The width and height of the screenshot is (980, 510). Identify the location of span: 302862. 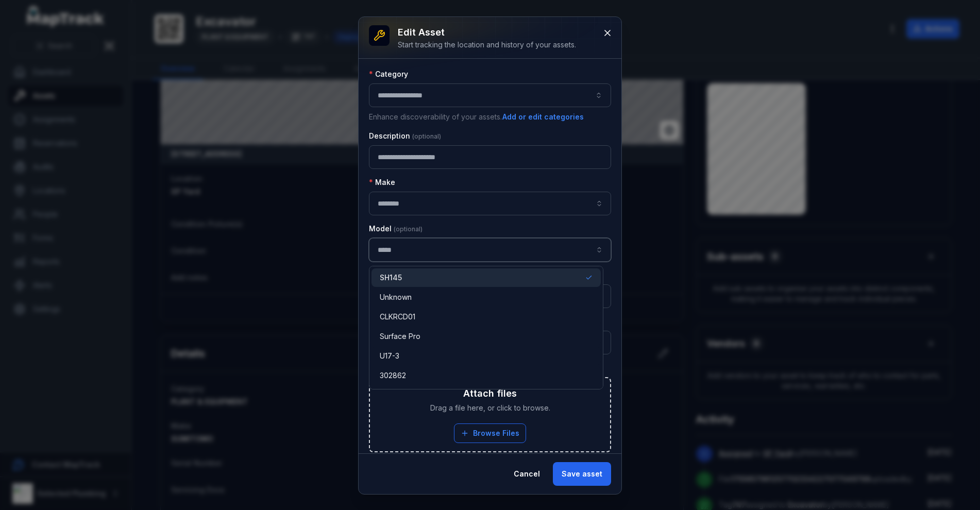
(392, 376).